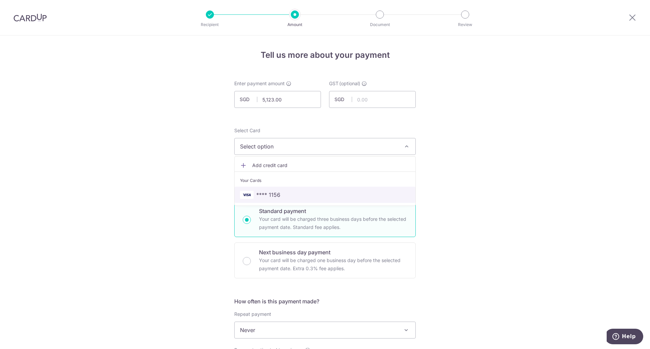 The height and width of the screenshot is (349, 650). I want to click on a: Add credit card, so click(325, 166).